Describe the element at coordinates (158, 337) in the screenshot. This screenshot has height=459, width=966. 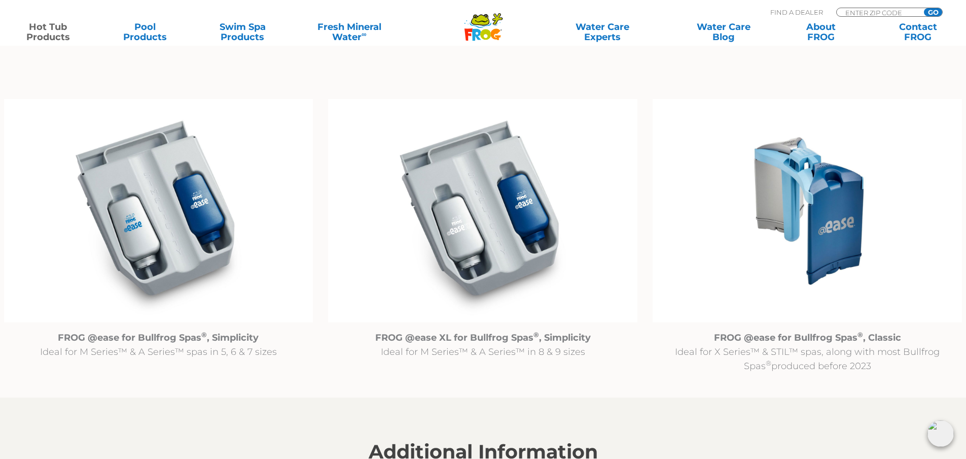
I see `strong: FROG @ease for Bullfrog Spas , Simplicity` at that location.